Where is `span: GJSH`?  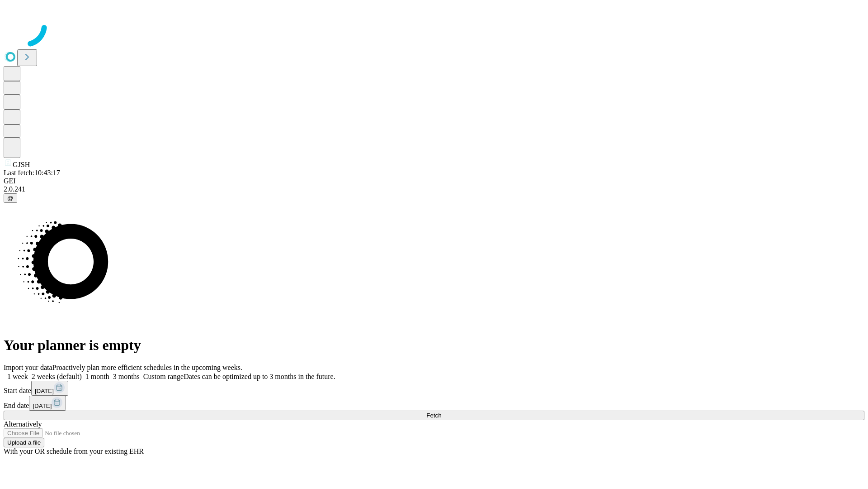 span: GJSH is located at coordinates (21, 164).